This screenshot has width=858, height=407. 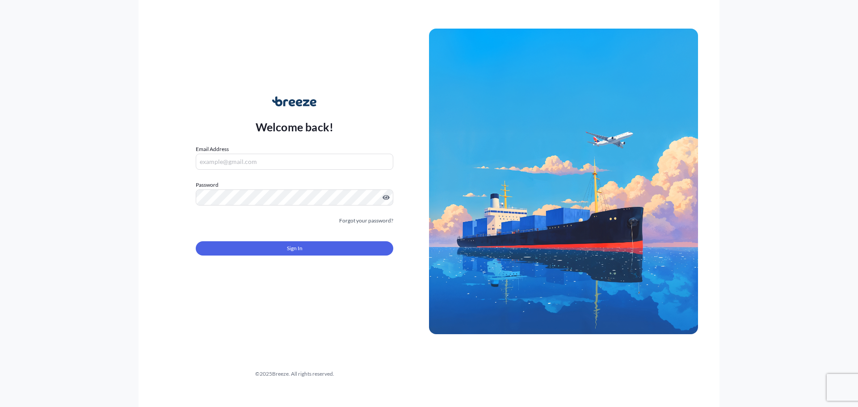 What do you see at coordinates (386, 197) in the screenshot?
I see `button: Show password` at bounding box center [386, 197].